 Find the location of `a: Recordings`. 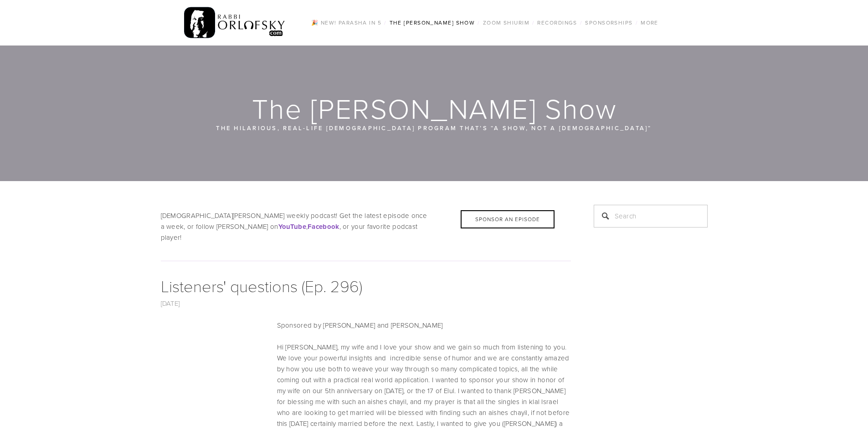

a: Recordings is located at coordinates (557, 23).